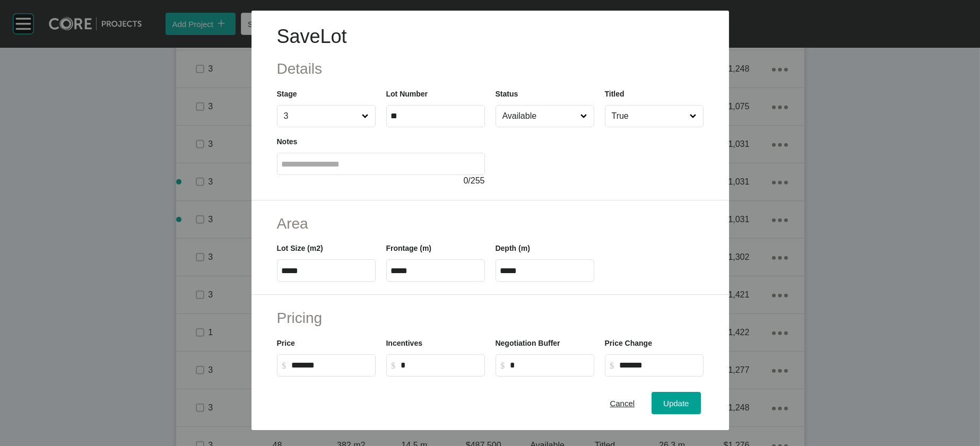 This screenshot has height=446, width=980. Describe the element at coordinates (300, 248) in the screenshot. I see `label: Lot Size (m2)` at that location.